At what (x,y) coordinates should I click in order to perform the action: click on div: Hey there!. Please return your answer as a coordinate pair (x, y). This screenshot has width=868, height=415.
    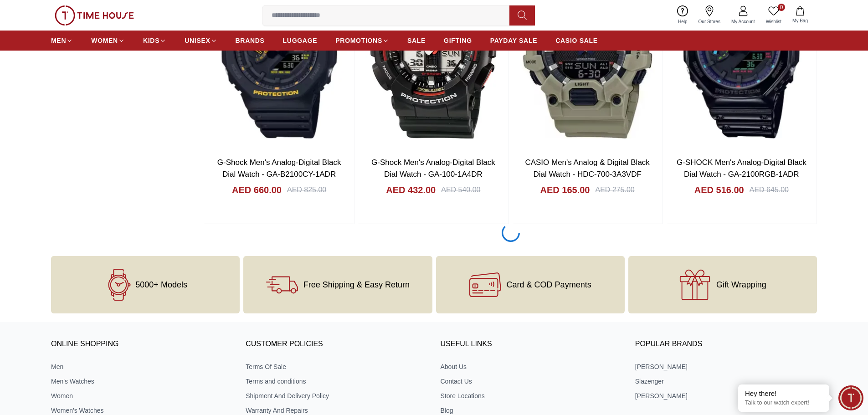
    Looking at the image, I should click on (784, 394).